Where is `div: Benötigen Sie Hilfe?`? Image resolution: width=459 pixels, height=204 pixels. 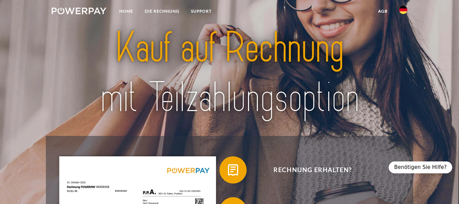 div: Benötigen Sie Hilfe? is located at coordinates (421, 167).